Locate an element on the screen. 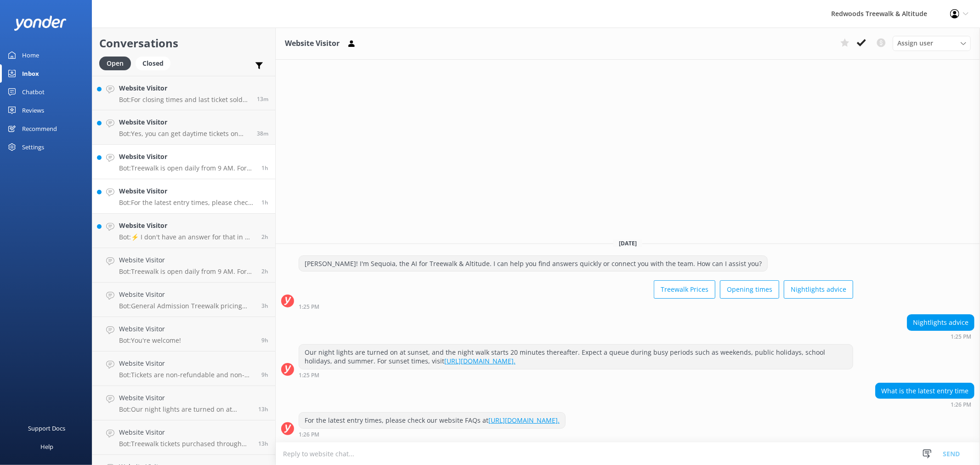  p: Bot: General Admission Treewalk pricing starts at $42 for adults (16+ years) and $26 for children... is located at coordinates (187, 306).